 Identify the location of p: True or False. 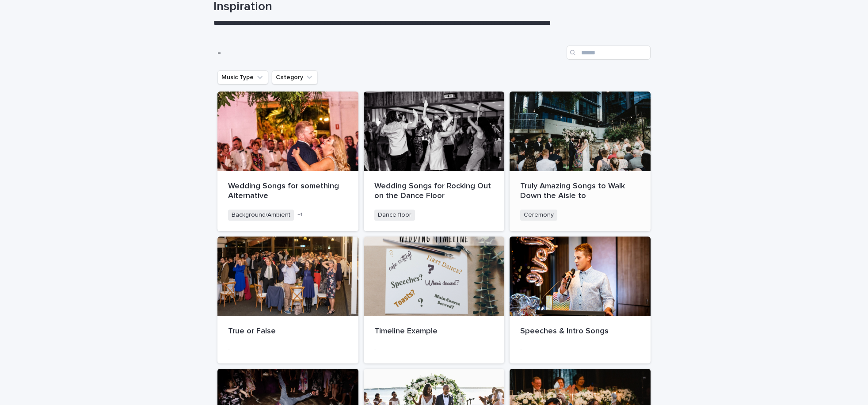
(288, 332).